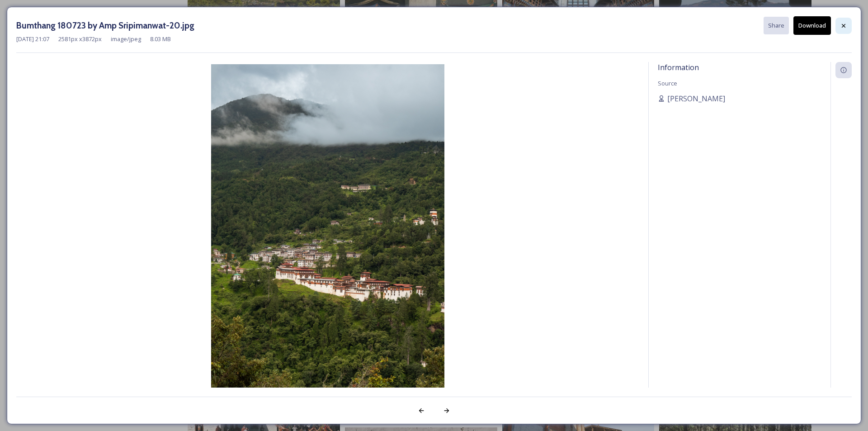 The image size is (868, 431). What do you see at coordinates (126, 39) in the screenshot?
I see `span: image/jpeg` at bounding box center [126, 39].